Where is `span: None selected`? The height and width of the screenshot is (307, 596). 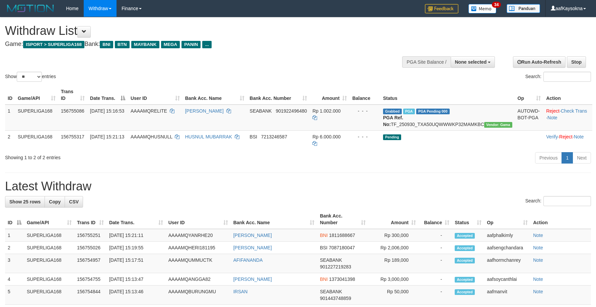 span: None selected is located at coordinates (471, 62).